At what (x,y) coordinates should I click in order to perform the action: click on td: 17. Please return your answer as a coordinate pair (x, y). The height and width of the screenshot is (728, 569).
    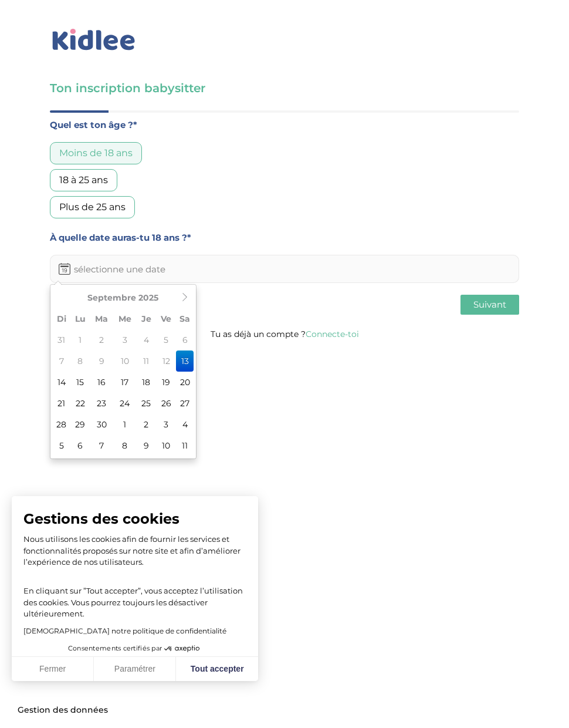
    Looking at the image, I should click on (125, 382).